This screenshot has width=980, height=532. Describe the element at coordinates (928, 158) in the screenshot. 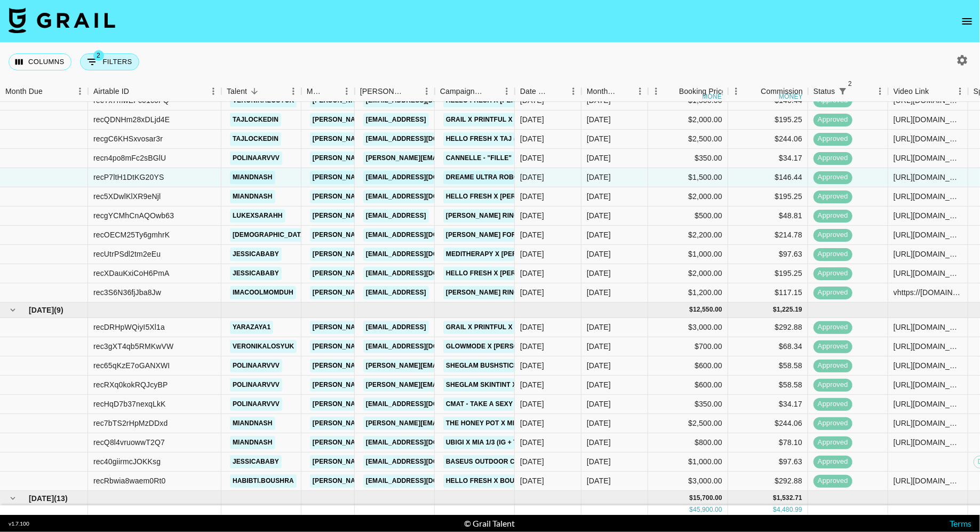

I see `div: https://www.tiktok.com/@polinaarvvv/video/7521809782953676054?_r=1&_t=ZM-8xdyAHiG8wv` at that location.